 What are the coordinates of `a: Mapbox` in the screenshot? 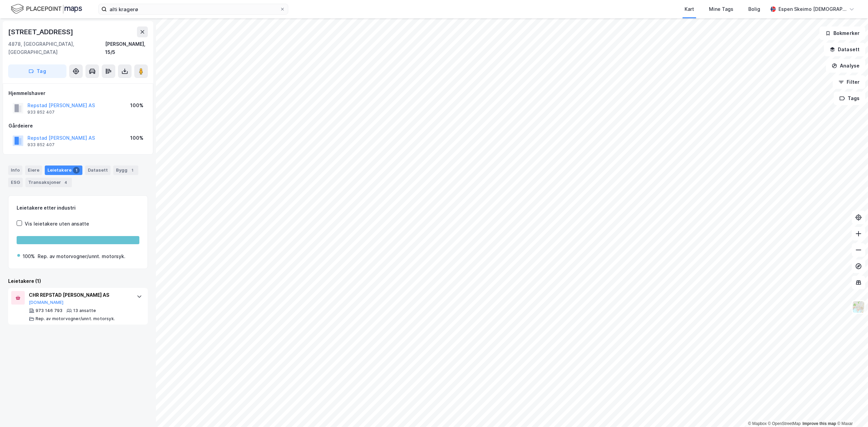 It's located at (757, 423).